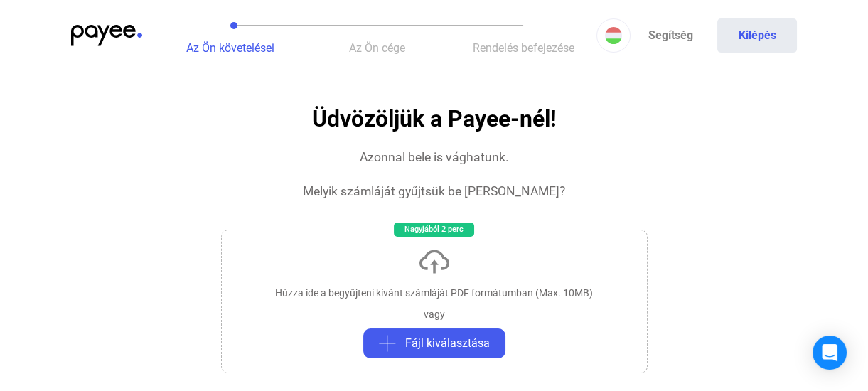  Describe the element at coordinates (434, 292) in the screenshot. I see `div: Húzza ide a begyűjteni kívánt számláját PDF formátumban (Max. 10MB)` at that location.